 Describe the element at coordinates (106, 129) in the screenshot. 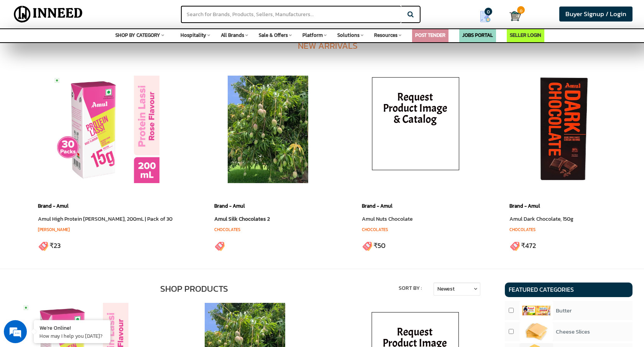

I see `img: 75425-large_default.jpg` at that location.